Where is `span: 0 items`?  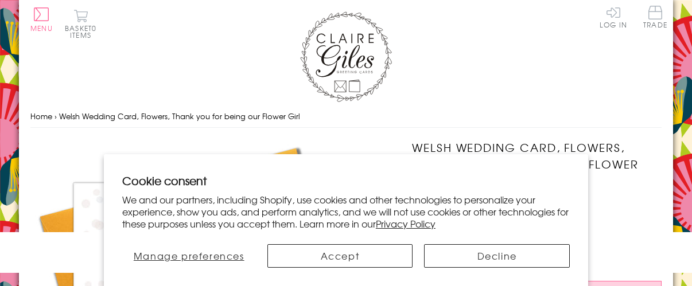 span: 0 items is located at coordinates (83, 32).